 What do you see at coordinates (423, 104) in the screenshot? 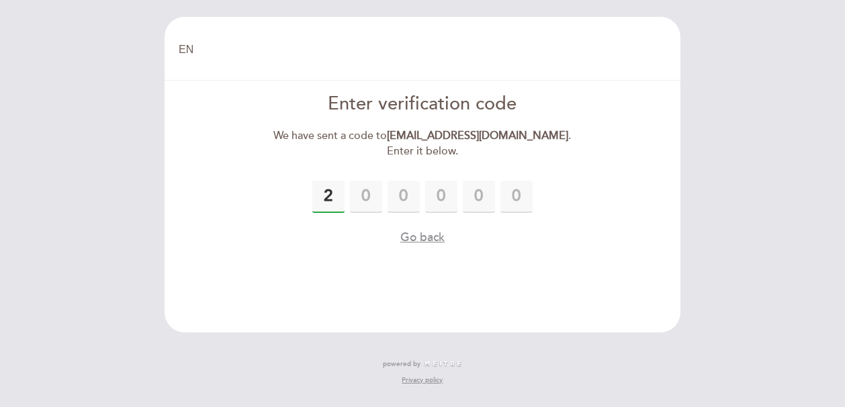
I see `div: Enter verification code` at bounding box center [423, 104].